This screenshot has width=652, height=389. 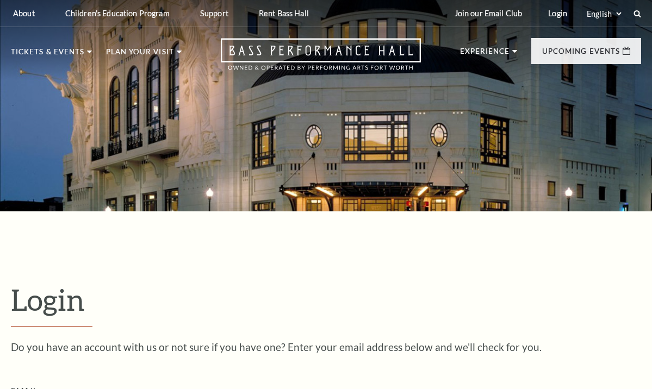 What do you see at coordinates (284, 13) in the screenshot?
I see `p: Rent Bass Hall` at bounding box center [284, 13].